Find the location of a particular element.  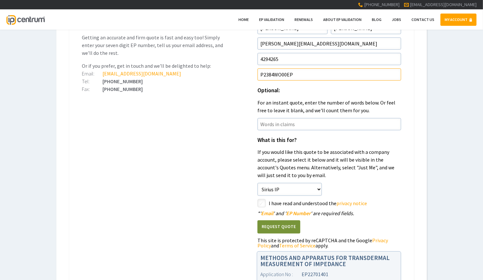

span: Blog is located at coordinates (377, 19).